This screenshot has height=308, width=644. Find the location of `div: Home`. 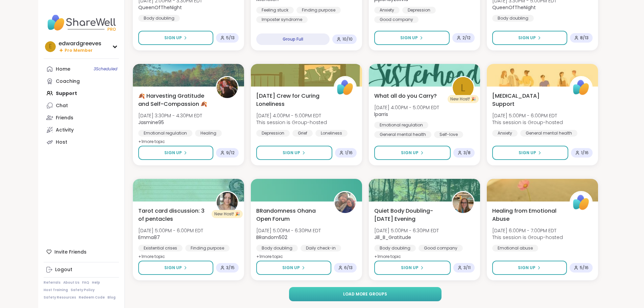

div: Home is located at coordinates (63, 69).